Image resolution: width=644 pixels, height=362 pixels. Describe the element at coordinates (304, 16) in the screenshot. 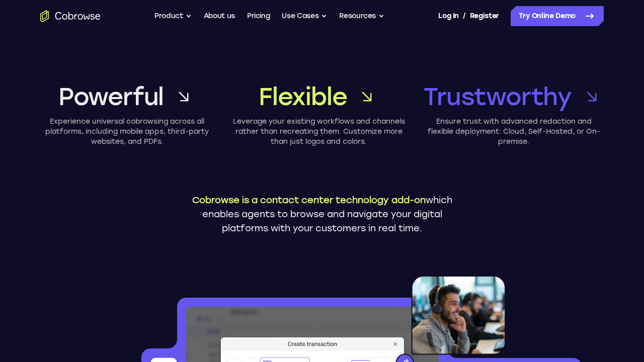

I see `button: Use Cases` at that location.